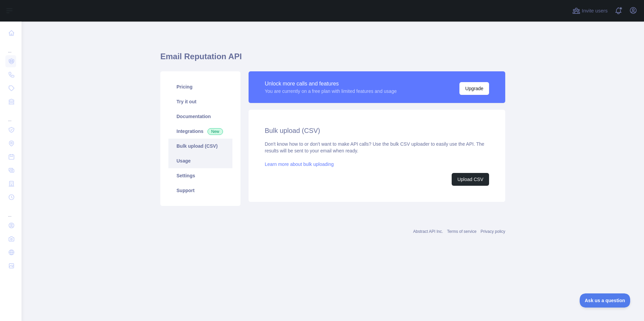  Describe the element at coordinates (428, 231) in the screenshot. I see `a: Abstract API Inc.` at that location.